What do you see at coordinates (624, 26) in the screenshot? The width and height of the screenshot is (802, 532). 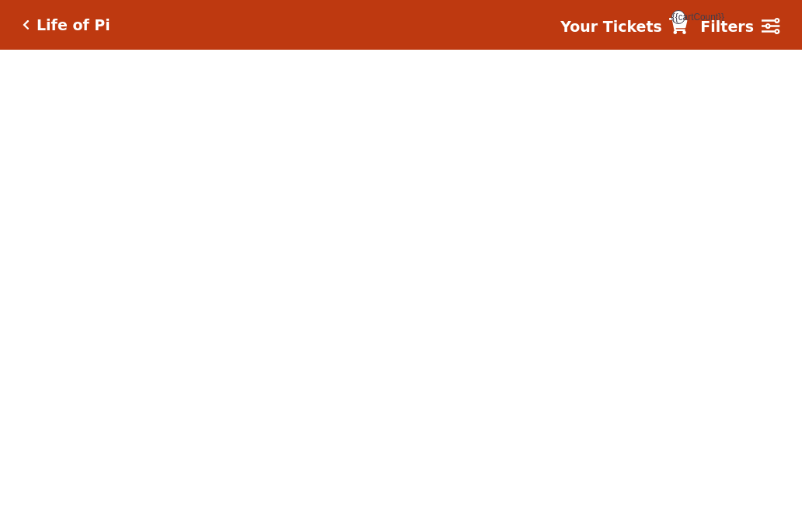 I see `a: Your Tickets {{cartCount}}` at bounding box center [624, 26].